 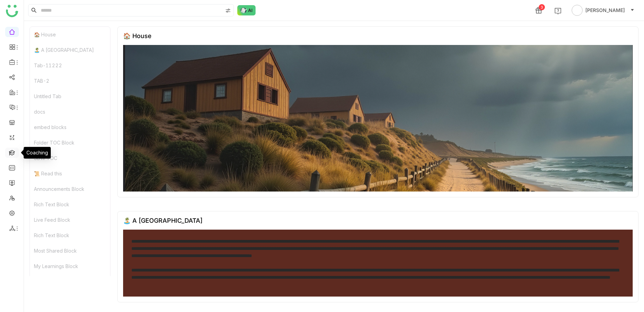 What do you see at coordinates (246, 10) in the screenshot?
I see `img: ask-buddy-normal.svg` at bounding box center [246, 10].